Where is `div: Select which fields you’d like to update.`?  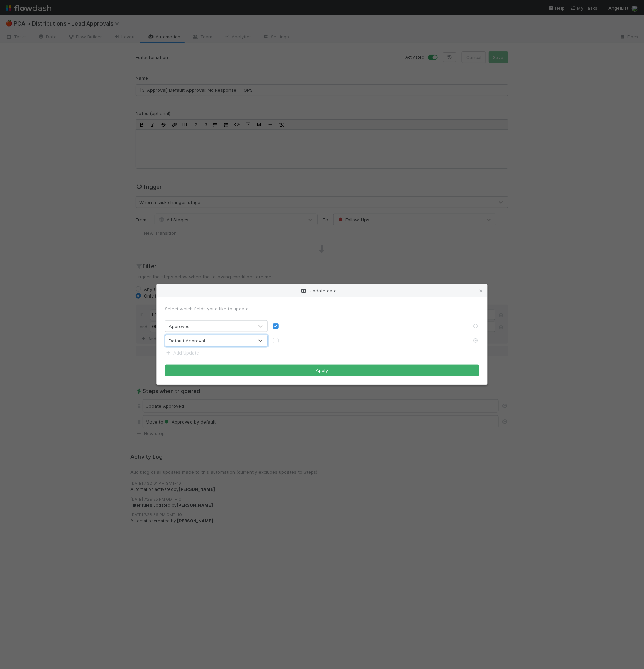
div: Select which fields you’d like to update. is located at coordinates (322, 309).